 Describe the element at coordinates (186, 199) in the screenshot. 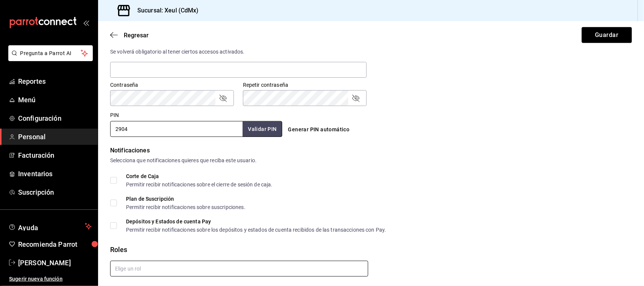

I see `div: Plan de Suscripción` at that location.